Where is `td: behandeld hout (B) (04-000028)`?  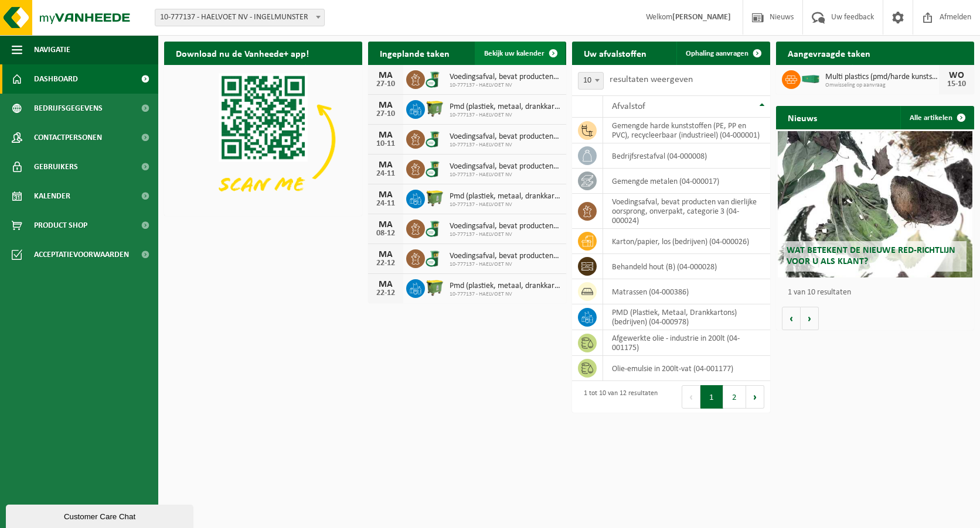
td: behandeld hout (B) (04-000028) is located at coordinates (686, 267).